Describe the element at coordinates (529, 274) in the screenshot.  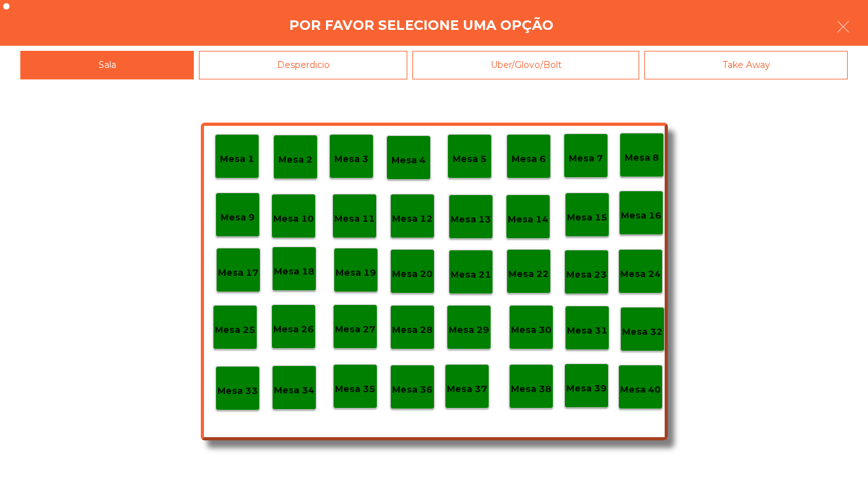
I see `p: Mesa 22` at that location.